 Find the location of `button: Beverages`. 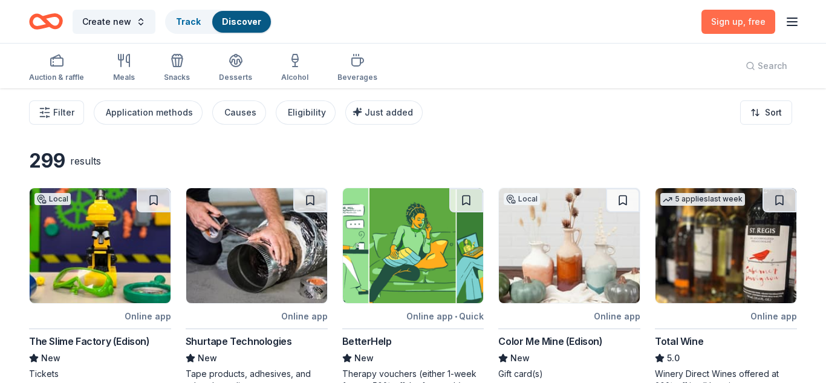

button: Beverages is located at coordinates (357, 68).